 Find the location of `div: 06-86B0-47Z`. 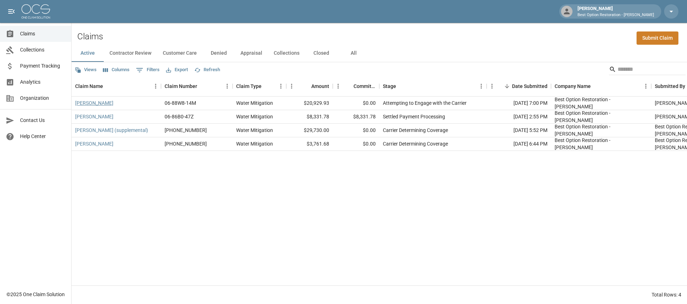

div: 06-86B0-47Z is located at coordinates (179, 117).